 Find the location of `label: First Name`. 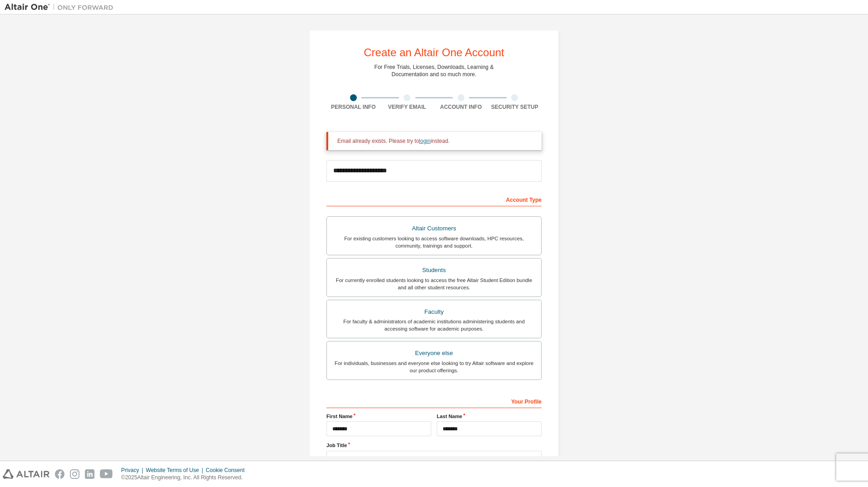

label: First Name is located at coordinates (379, 416).